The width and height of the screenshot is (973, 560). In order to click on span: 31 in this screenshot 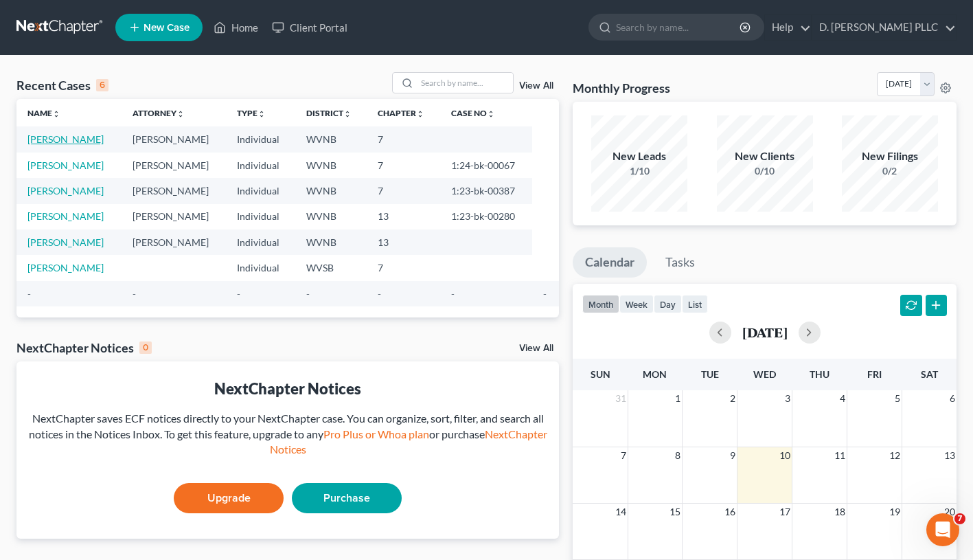, I will do `click(621, 398)`.